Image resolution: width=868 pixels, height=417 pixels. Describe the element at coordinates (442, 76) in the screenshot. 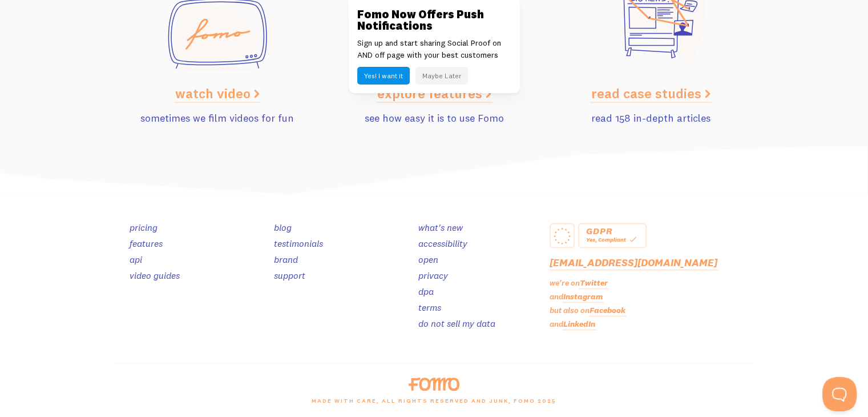

I see `button: Maybe Later` at that location.